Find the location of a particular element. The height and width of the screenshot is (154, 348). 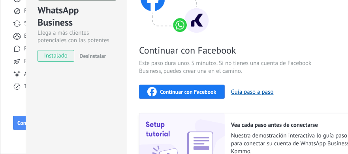

font: Riesgo de bloqueo de su número: Bajo is located at coordinates (73, 11).